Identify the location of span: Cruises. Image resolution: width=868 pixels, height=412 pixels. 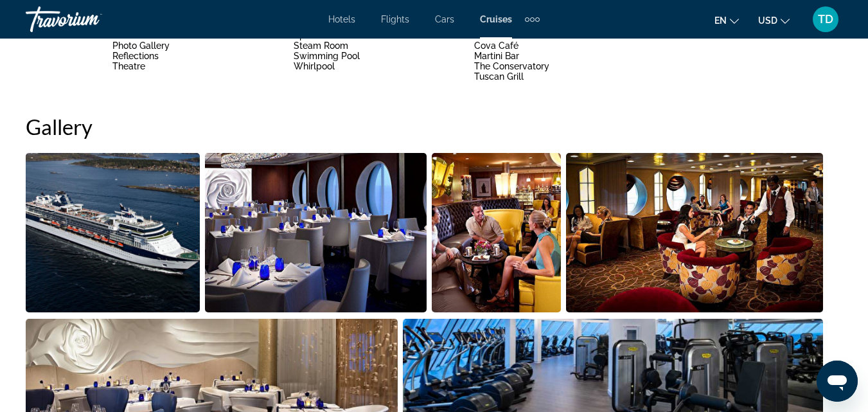
(496, 19).